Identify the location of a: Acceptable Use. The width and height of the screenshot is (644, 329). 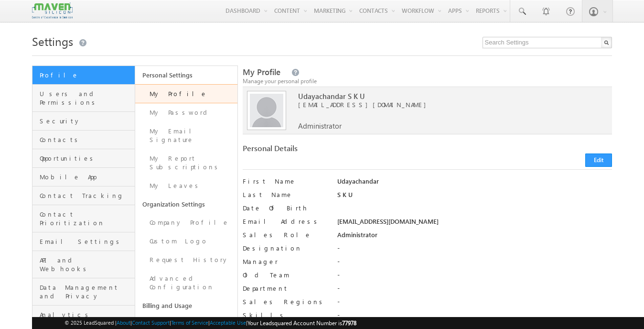
(228, 322).